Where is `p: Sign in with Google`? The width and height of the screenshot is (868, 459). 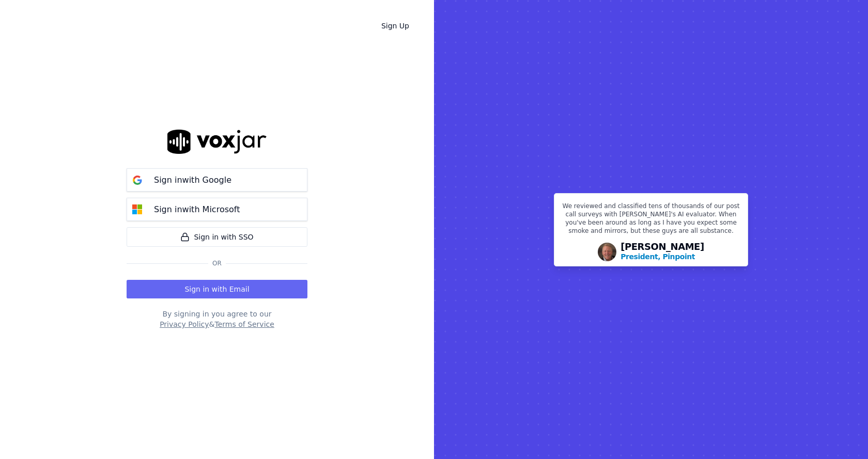 p: Sign in with Google is located at coordinates (193, 181).